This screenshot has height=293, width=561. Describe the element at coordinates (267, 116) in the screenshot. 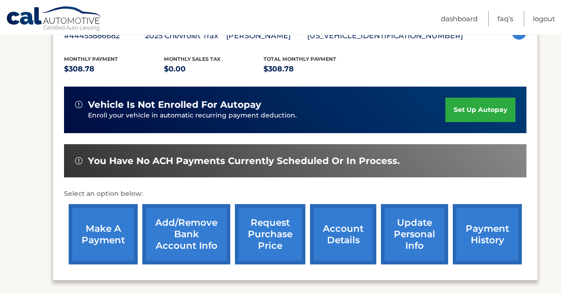

I see `p: Enroll your vehicle in automatic recurring payment deduction.` at that location.